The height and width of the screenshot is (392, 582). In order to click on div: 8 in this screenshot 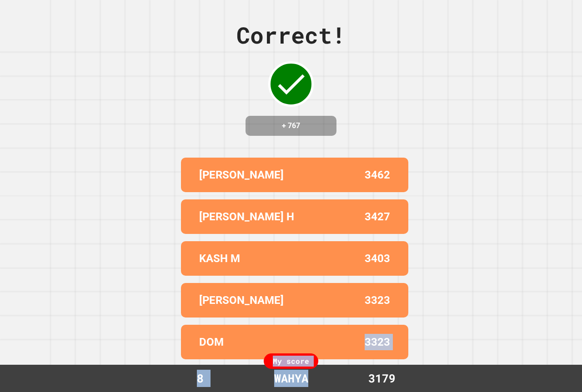, I will do `click(200, 379)`.